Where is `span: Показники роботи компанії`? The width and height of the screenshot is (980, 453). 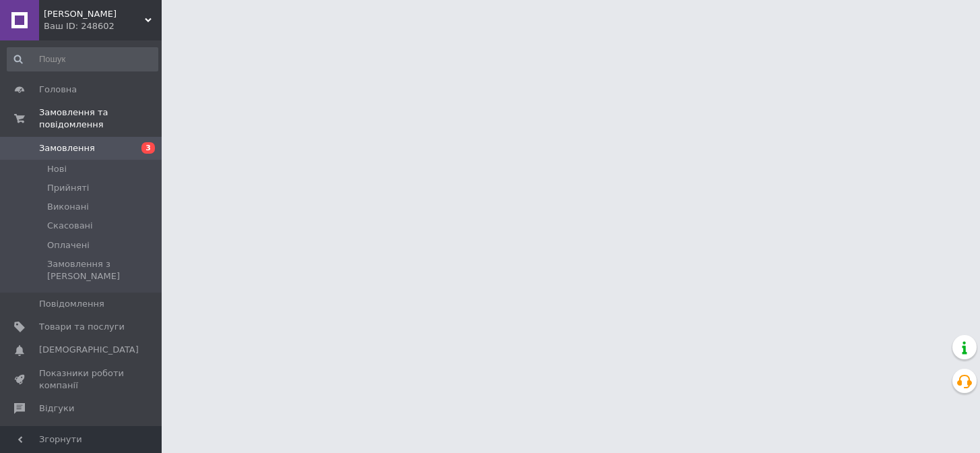 span: Показники роботи компанії is located at coordinates (82, 379).